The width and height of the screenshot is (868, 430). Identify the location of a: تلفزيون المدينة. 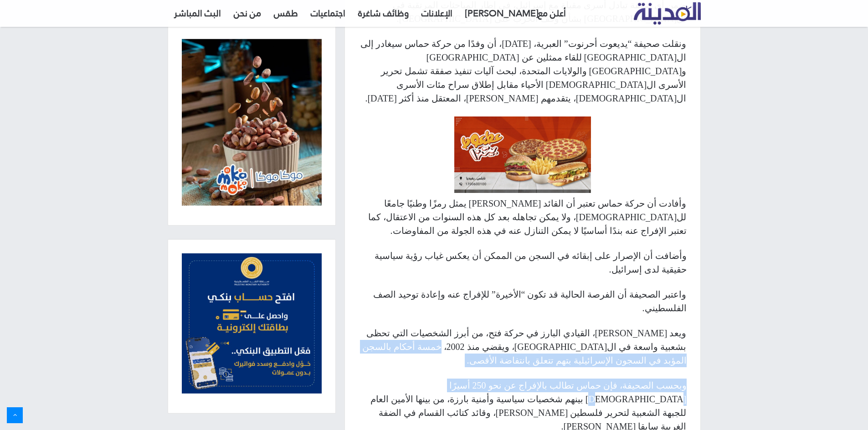
(667, 14).